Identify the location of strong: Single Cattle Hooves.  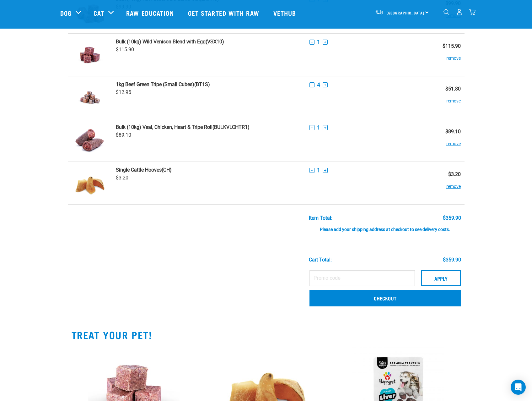
(138, 170).